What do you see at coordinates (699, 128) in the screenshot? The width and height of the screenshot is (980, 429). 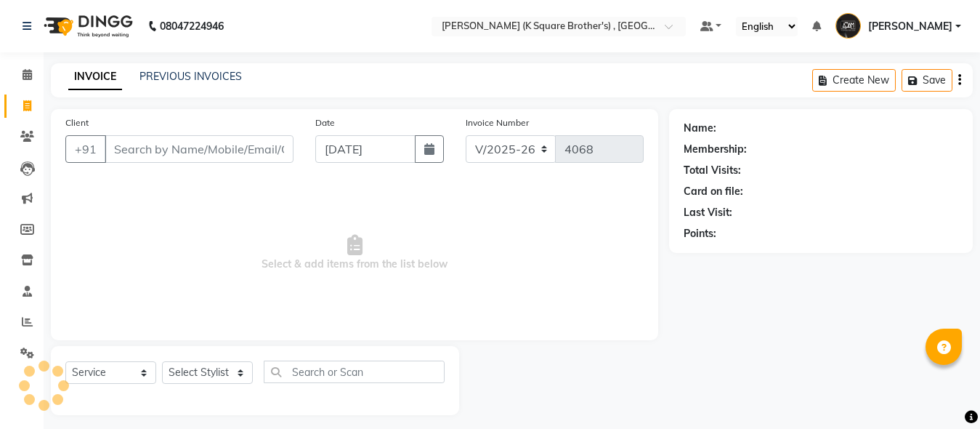 I see `div: Name:` at bounding box center [699, 128].